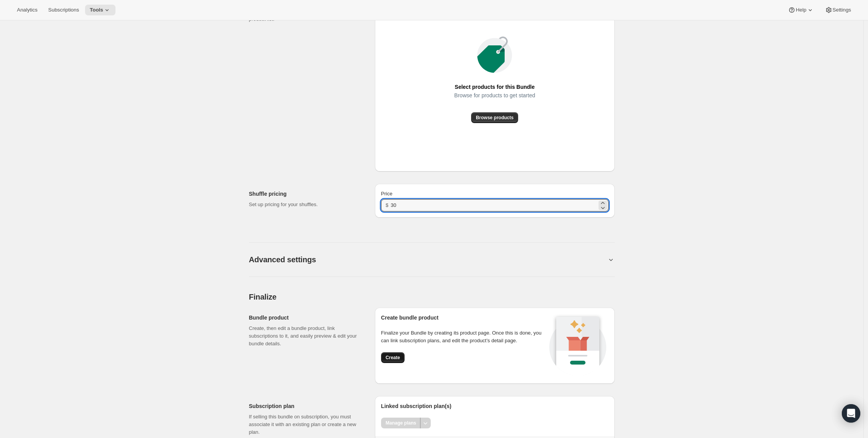 The image size is (868, 438). What do you see at coordinates (494, 117) in the screenshot?
I see `button: Browse products` at bounding box center [494, 117].